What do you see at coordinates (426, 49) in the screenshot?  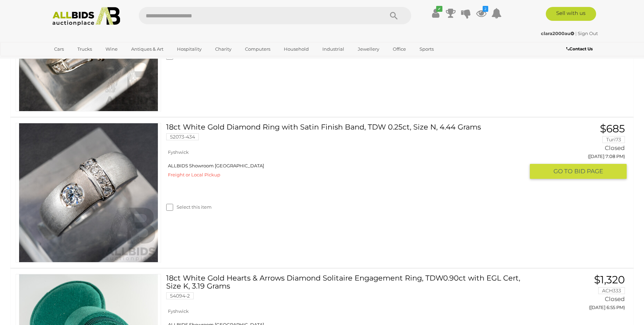 I see `a: Sports` at bounding box center [426, 49].